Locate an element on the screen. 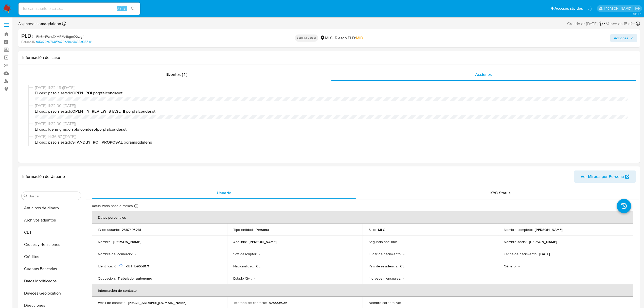 Image resolution: width=644 pixels, height=308 pixels. p: Nombre completo : is located at coordinates (518, 230).